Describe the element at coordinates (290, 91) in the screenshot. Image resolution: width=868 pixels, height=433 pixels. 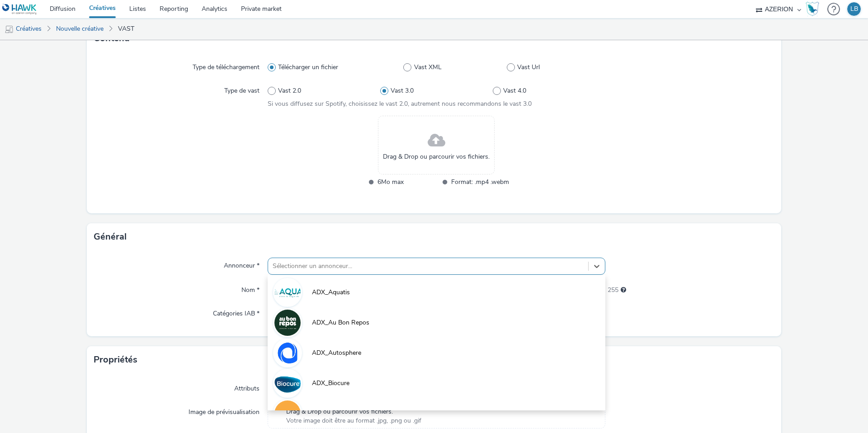
I see `span: Vast 2.0` at that location.